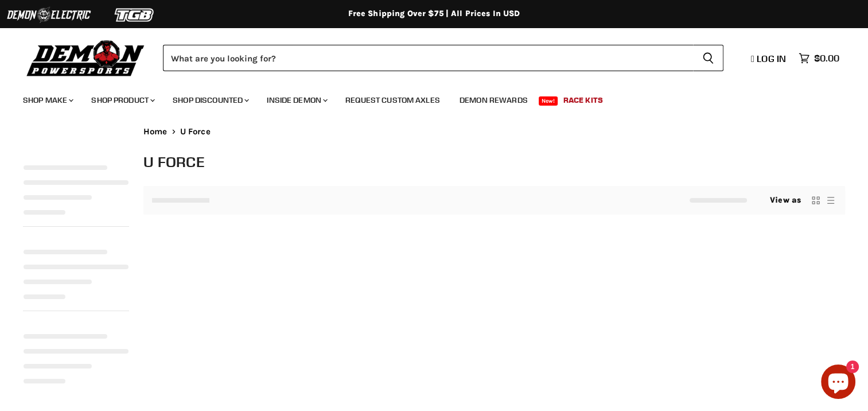  What do you see at coordinates (494, 161) in the screenshot?
I see `h1: U Force` at bounding box center [494, 161].